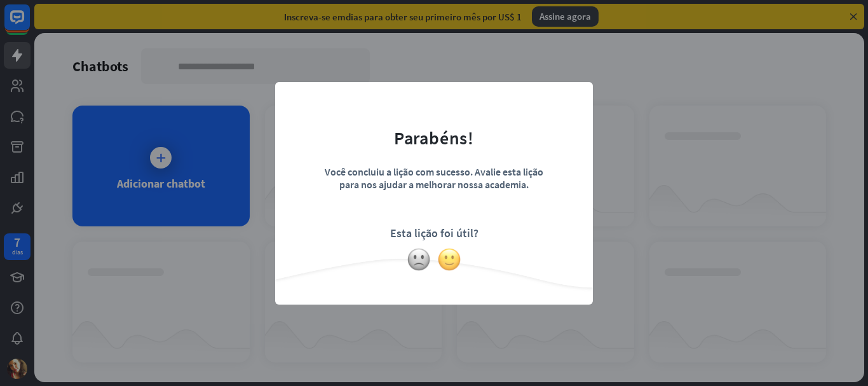  I want to click on img: rosto ligeiramente sorridente, so click(450, 259).